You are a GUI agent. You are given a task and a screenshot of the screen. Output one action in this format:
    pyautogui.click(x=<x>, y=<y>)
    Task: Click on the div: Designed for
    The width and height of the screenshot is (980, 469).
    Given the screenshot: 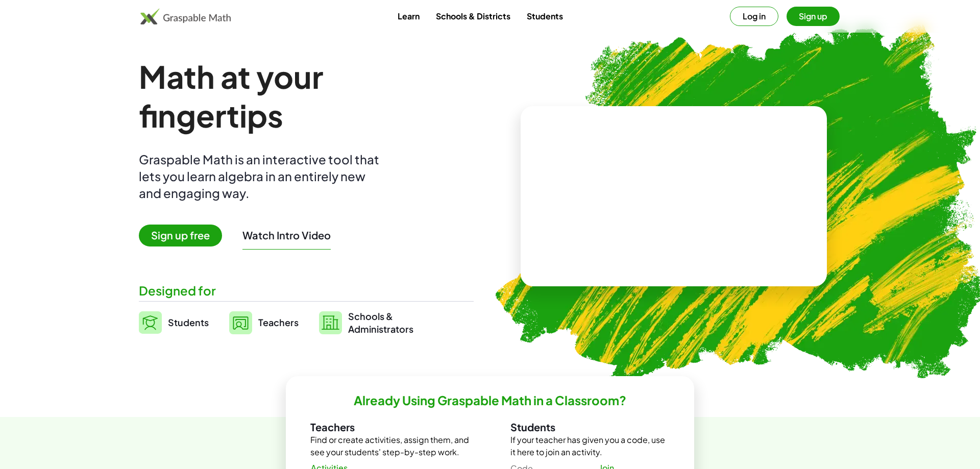 What is the action you would take?
    pyautogui.click(x=306, y=290)
    